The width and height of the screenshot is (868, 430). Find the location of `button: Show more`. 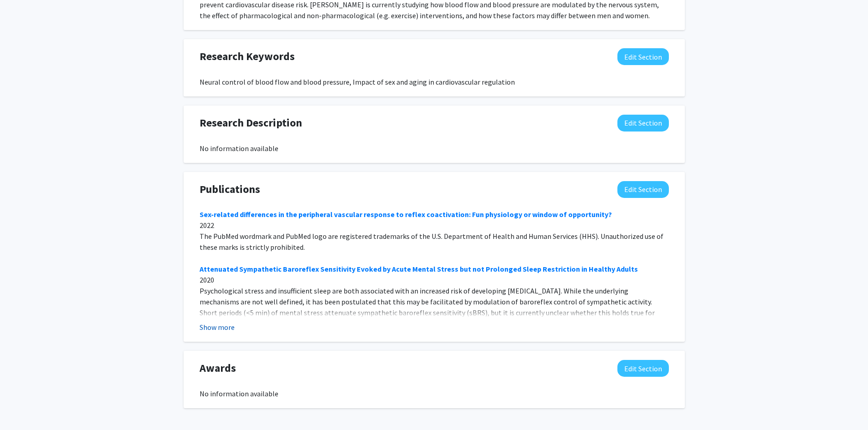

button: Show more is located at coordinates (217, 327).